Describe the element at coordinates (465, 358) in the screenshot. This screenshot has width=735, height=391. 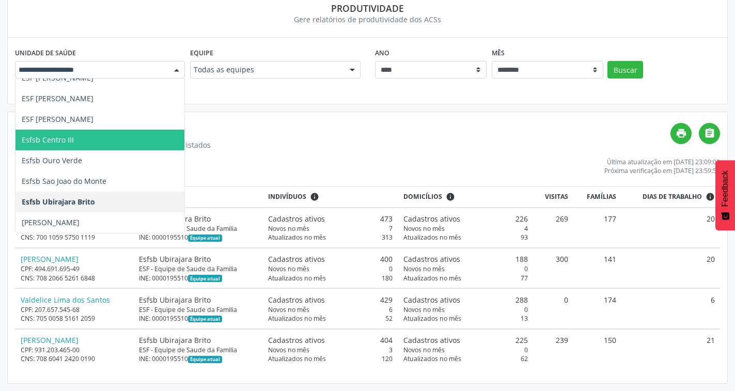
I see `div: 62` at that location.